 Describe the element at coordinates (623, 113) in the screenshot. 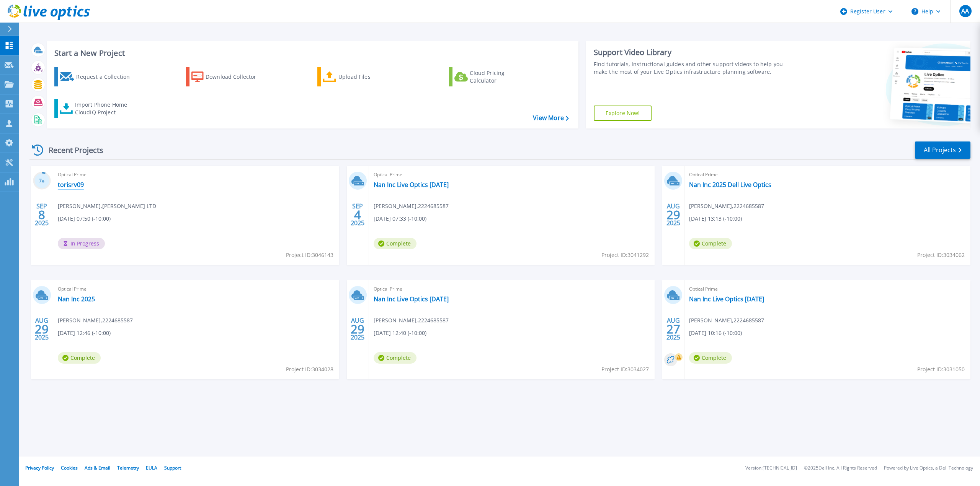

I see `a: Explore Now!` at that location.